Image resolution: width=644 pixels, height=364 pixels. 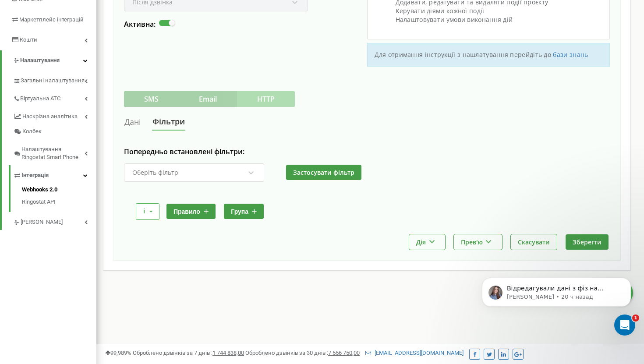 What do you see at coordinates (55, 152) in the screenshot?
I see `a: Налаштування Ringostat Smart Phone` at bounding box center [55, 152].